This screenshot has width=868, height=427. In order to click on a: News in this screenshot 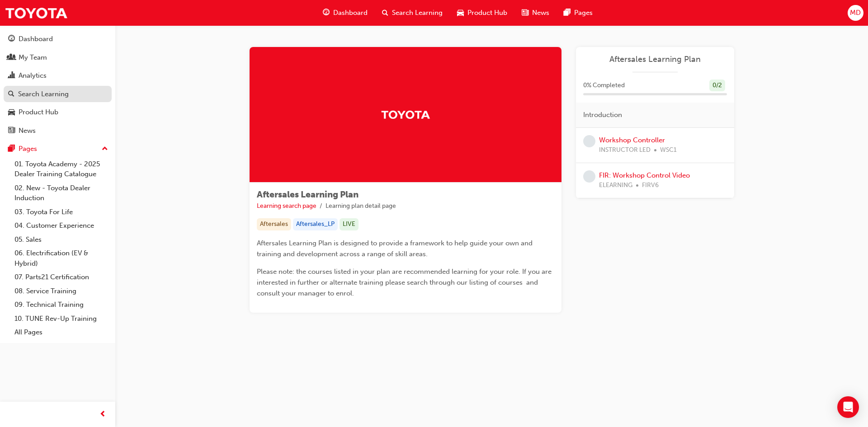, I will do `click(58, 131)`.